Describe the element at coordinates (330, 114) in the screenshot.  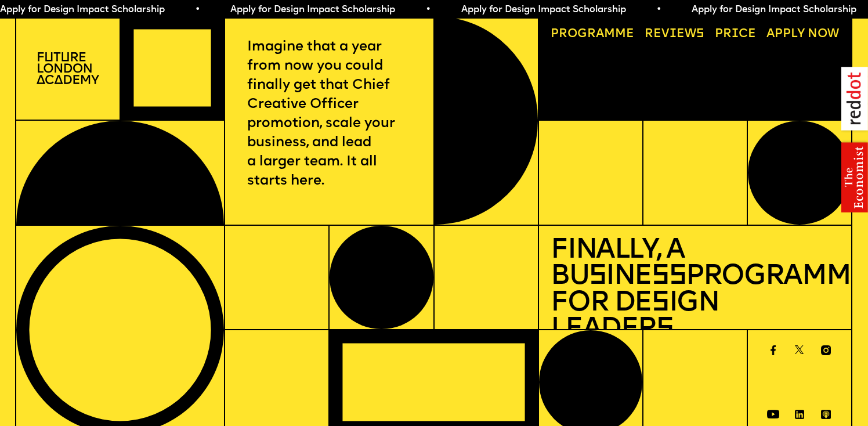
I see `p: Imagine that a year from now you could finally get that Chief Creative Officer promotion, scale y...` at that location.